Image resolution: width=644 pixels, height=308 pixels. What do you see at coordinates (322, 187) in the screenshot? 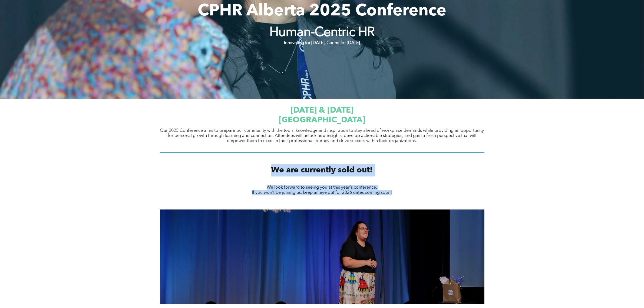
I see `span: We look forward to seeing you at this year's conference.` at bounding box center [322, 187].